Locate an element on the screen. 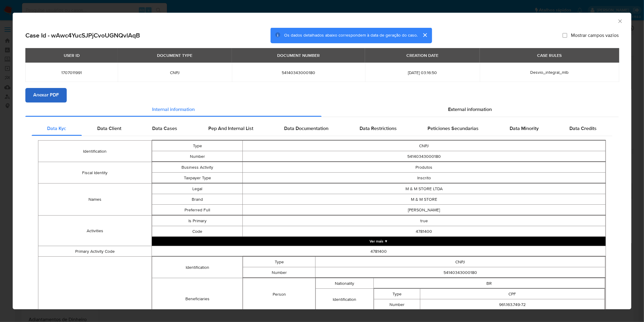  div: CASE RULES is located at coordinates (549, 56).